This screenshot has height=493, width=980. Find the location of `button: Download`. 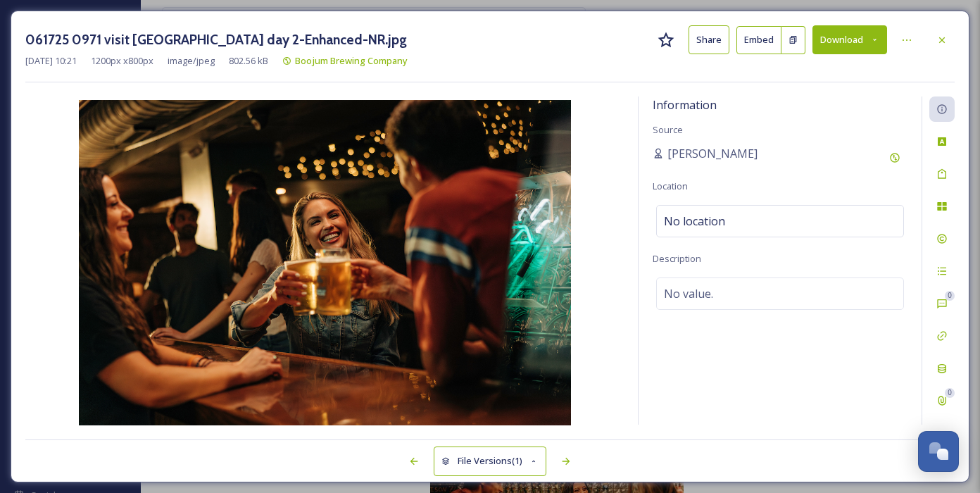

button: Download is located at coordinates (850, 39).